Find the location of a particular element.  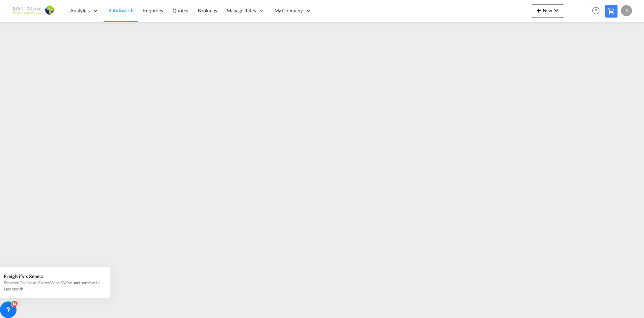

span: Enquiries is located at coordinates (153, 10).